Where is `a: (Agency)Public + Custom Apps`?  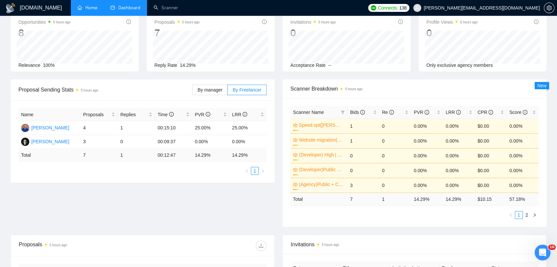 a: (Agency)Public + Custom Apps is located at coordinates (321, 185).